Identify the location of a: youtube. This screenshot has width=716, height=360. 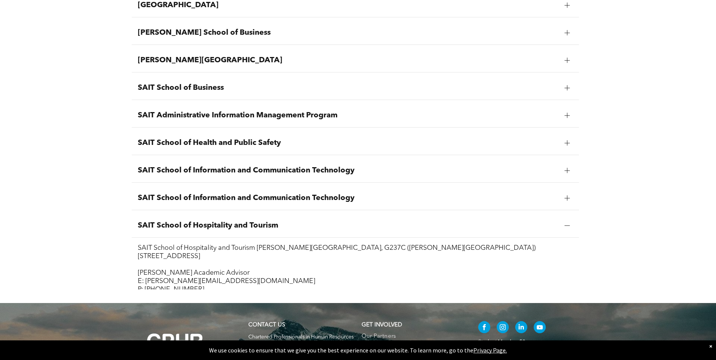
(540, 328).